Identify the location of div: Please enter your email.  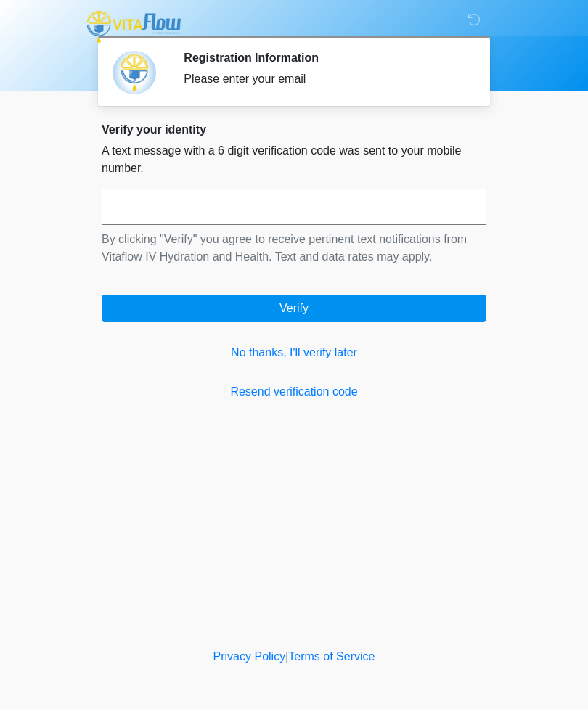
(324, 79).